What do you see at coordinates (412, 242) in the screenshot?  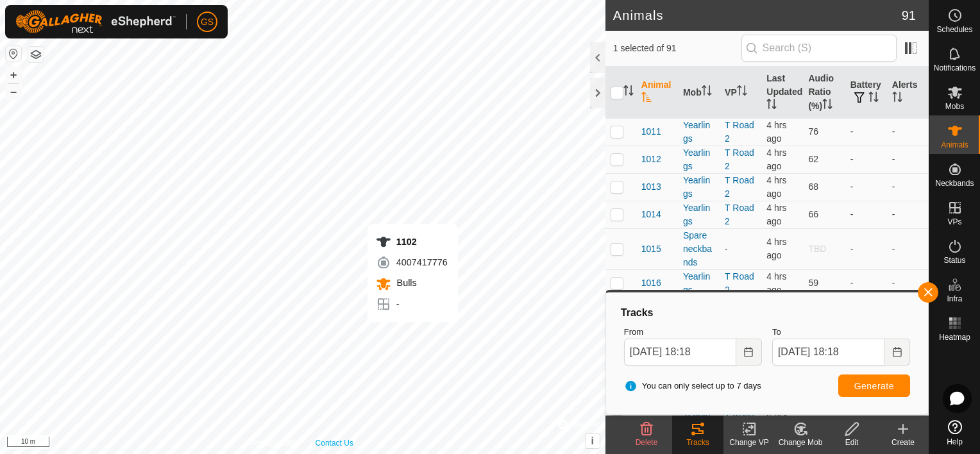 I see `div: 1102` at bounding box center [412, 242].